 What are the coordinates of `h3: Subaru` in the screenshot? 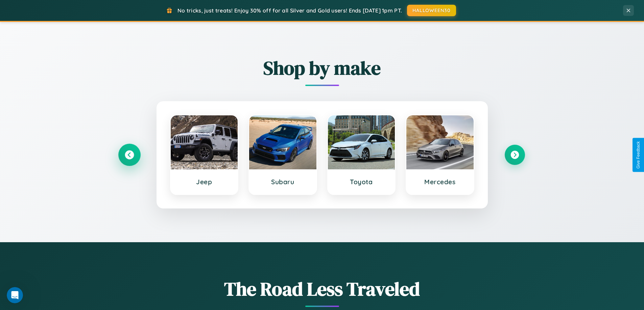 It's located at (282, 182).